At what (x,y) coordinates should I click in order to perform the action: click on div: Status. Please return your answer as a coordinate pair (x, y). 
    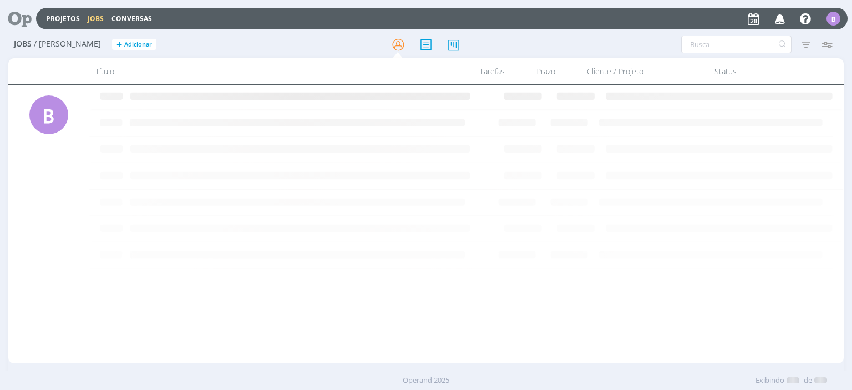
    Looking at the image, I should click on (755, 71).